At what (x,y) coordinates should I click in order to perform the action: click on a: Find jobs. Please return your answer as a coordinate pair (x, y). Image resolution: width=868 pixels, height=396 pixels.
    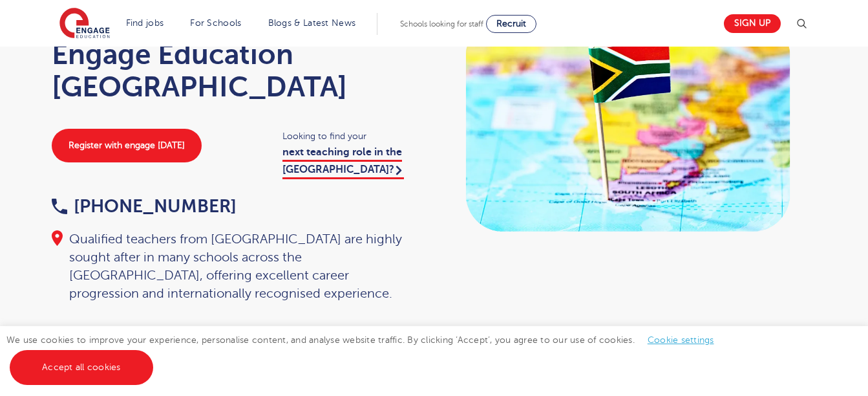
    Looking at the image, I should click on (145, 23).